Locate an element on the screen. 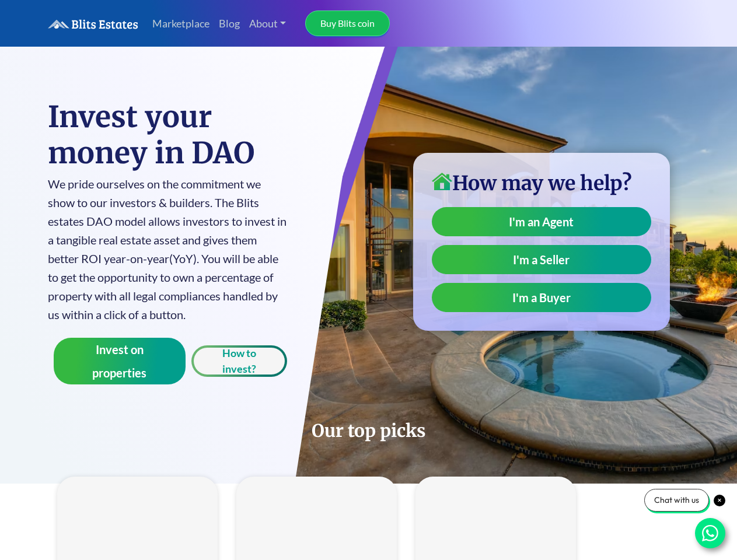 The width and height of the screenshot is (737, 560). h2: Our top picks is located at coordinates (369, 430).